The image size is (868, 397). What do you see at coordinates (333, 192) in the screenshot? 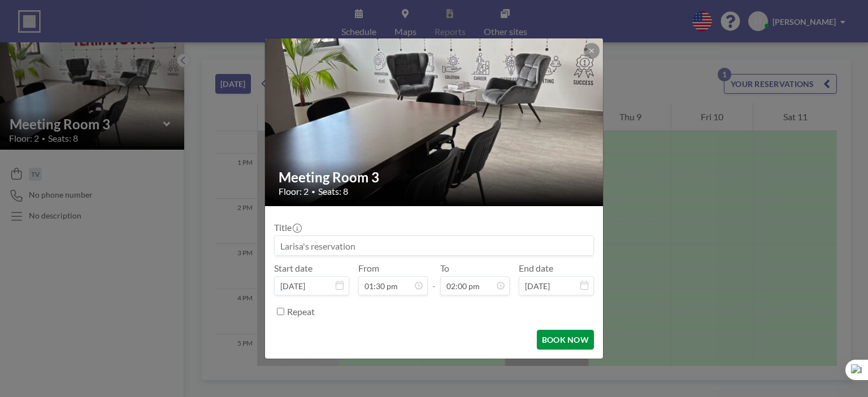
I see `span: Seats: 8` at bounding box center [333, 192].